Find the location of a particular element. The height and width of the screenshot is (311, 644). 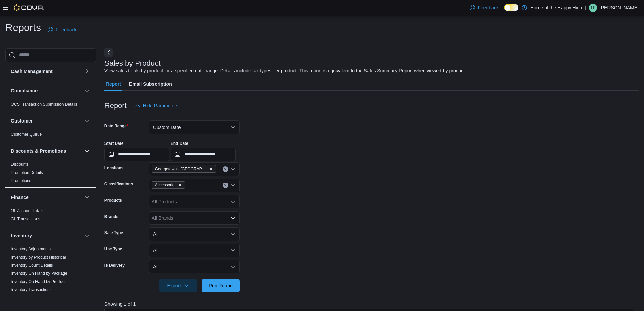

div: Compliance is located at coordinates (51, 106).